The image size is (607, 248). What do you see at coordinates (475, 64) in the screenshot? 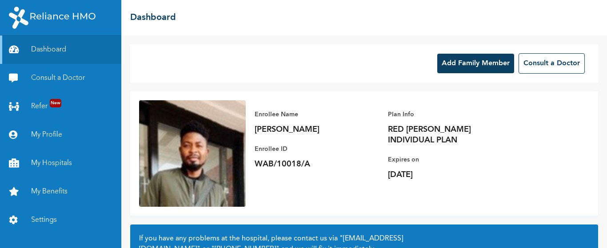
I see `button: Add Family Member` at bounding box center [475, 64].